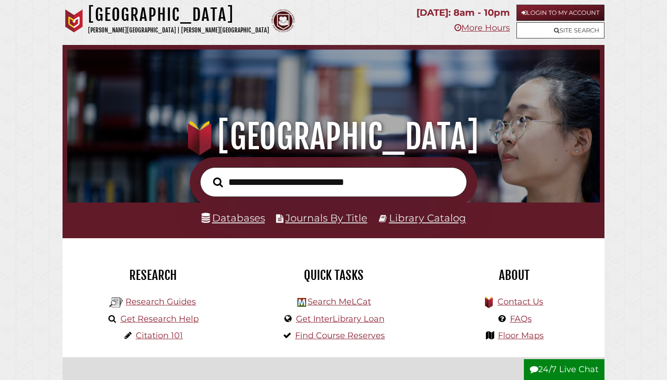 The width and height of the screenshot is (667, 380). I want to click on h2: About, so click(514, 275).